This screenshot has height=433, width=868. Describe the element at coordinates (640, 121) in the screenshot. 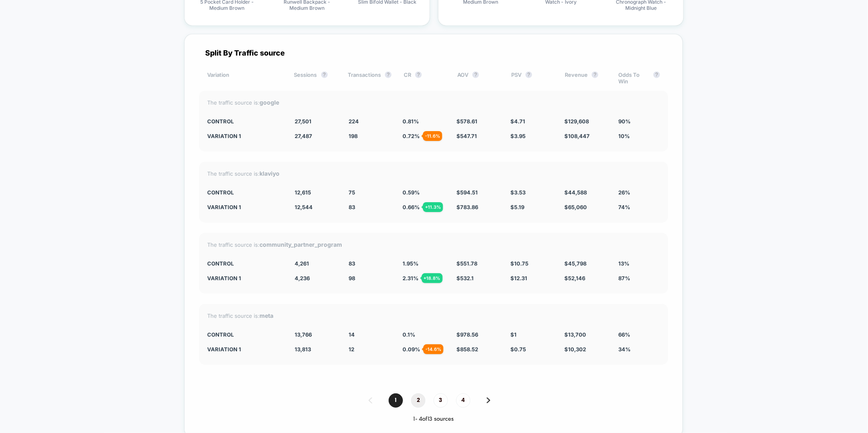

I see `div: 90%` at that location.